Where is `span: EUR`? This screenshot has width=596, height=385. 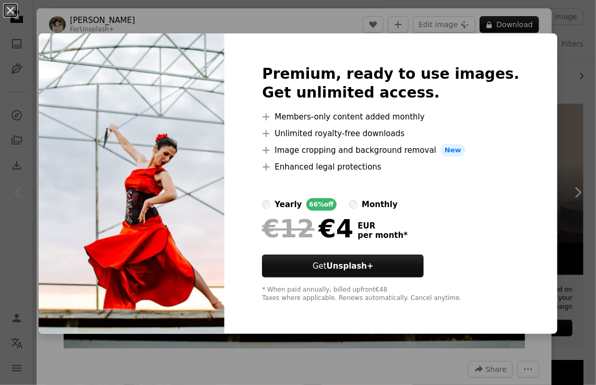 span: EUR is located at coordinates (383, 226).